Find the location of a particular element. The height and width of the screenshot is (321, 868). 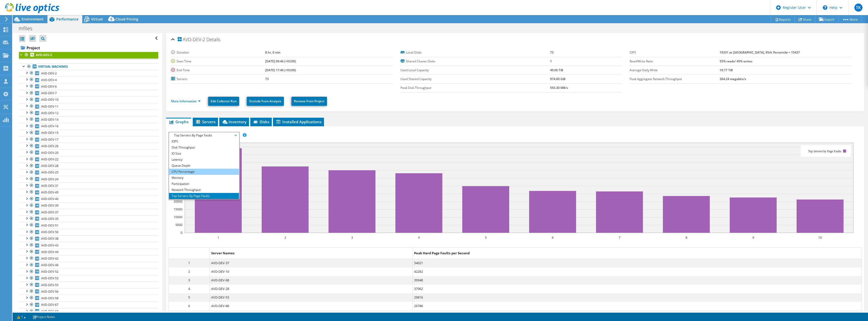

a: 1 is located at coordinates (21, 317).